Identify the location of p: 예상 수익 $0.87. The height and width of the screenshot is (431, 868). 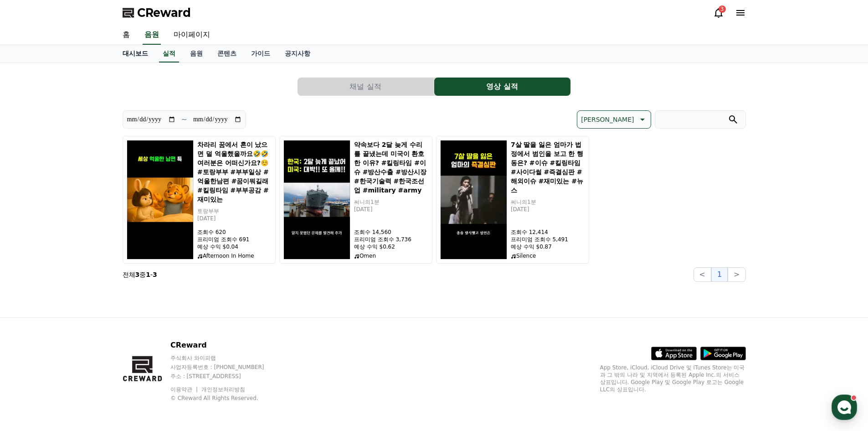
(548, 247).